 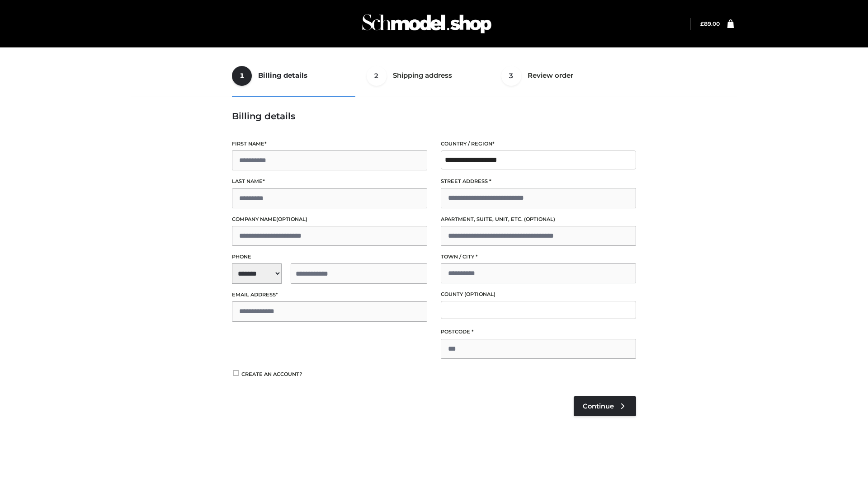 I want to click on a: Schmodel Admin 964, so click(x=426, y=24).